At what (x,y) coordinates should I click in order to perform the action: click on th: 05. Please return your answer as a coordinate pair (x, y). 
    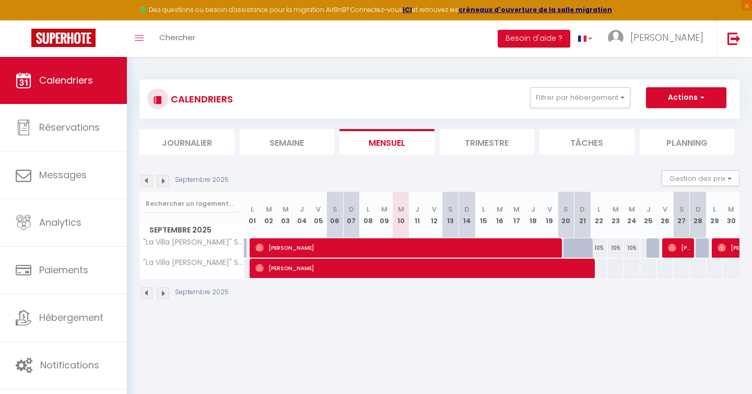
    Looking at the image, I should click on (318, 215).